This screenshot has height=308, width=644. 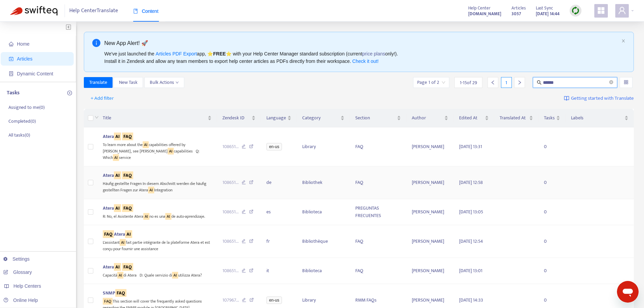 What do you see at coordinates (366, 61) in the screenshot?
I see `a: Check it out!` at bounding box center [366, 61].